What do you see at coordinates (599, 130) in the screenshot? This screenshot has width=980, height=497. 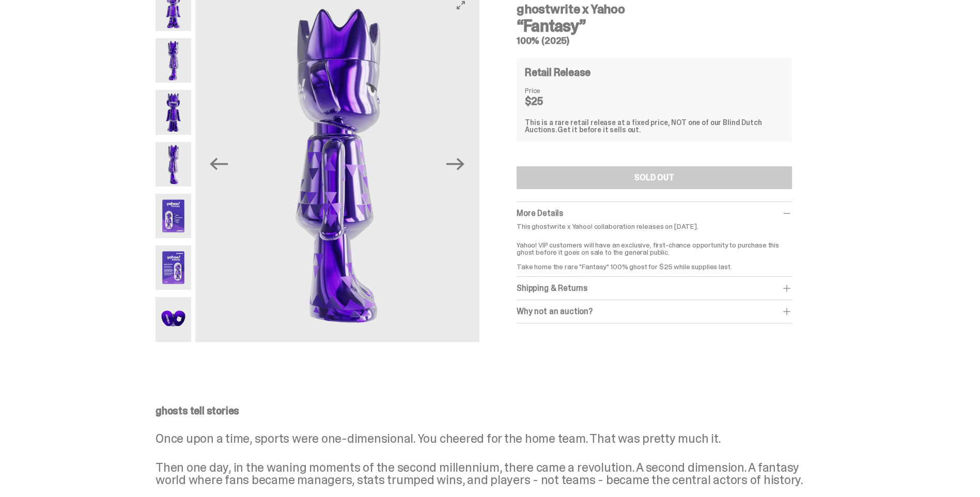 I see `span: Get it before it sells out.` at bounding box center [599, 130].